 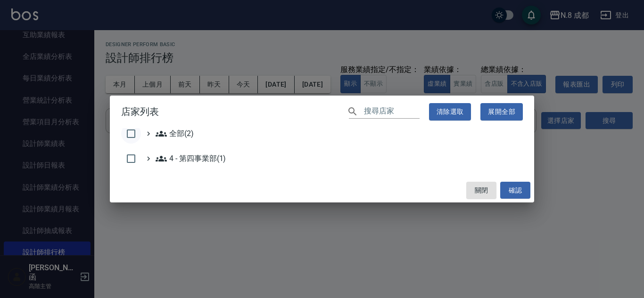 I want to click on span: 4 - 第四事業部(1), so click(x=190, y=159).